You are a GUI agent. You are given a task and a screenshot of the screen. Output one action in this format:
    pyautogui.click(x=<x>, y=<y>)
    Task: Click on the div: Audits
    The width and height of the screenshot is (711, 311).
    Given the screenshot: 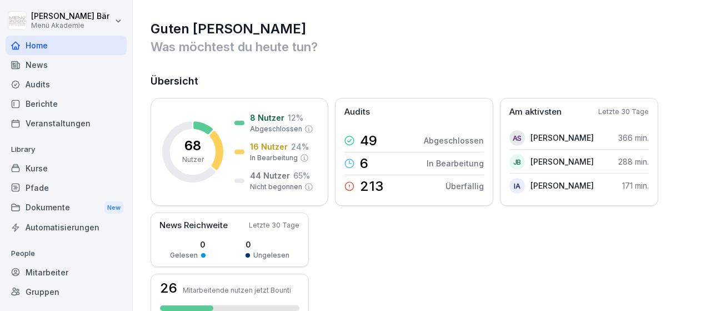 What is the action you would take?
    pyautogui.click(x=66, y=84)
    